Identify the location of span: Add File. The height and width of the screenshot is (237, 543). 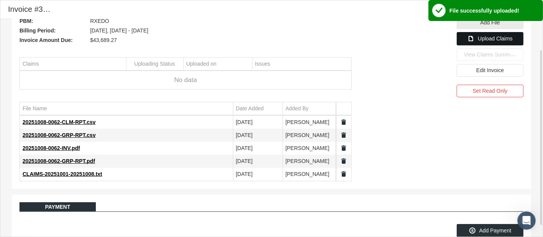
(490, 23).